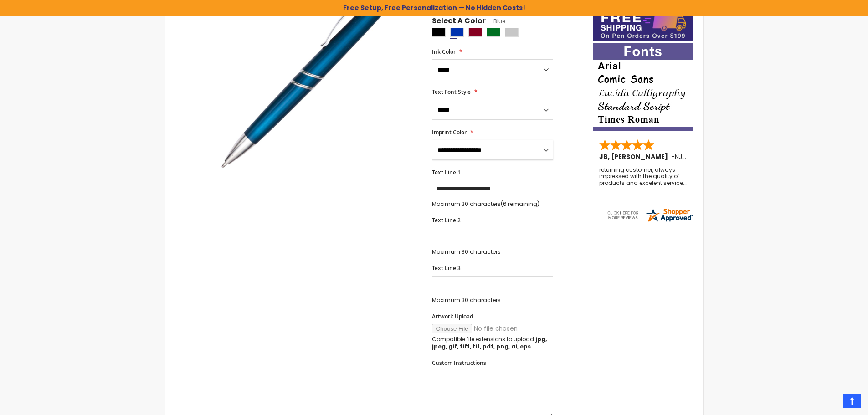  Describe the element at coordinates (680, 157) in the screenshot. I see `span: NJ` at that location.